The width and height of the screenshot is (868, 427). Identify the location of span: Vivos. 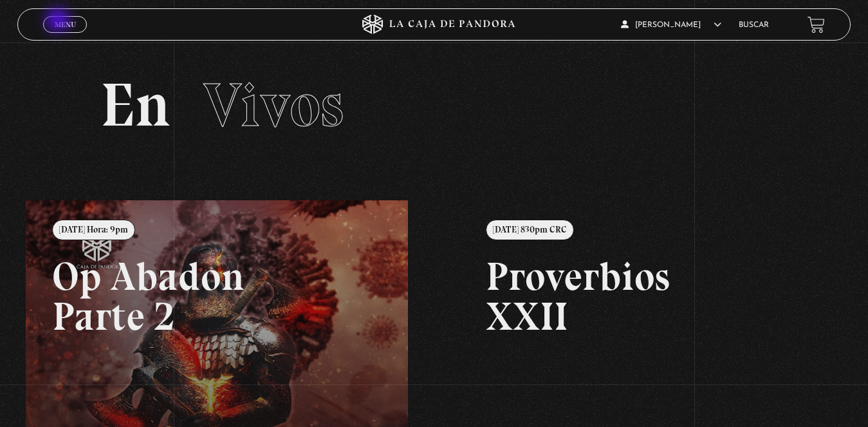
(273, 105).